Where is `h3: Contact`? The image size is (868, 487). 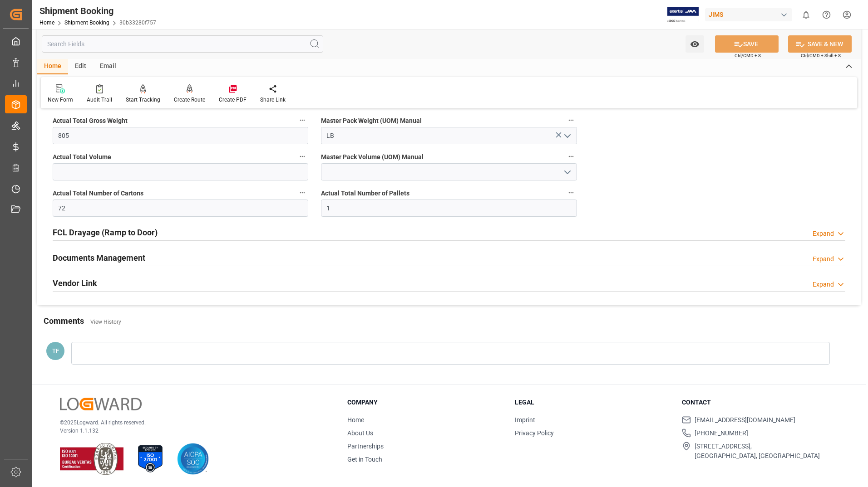 h3: Contact is located at coordinates (760, 402).